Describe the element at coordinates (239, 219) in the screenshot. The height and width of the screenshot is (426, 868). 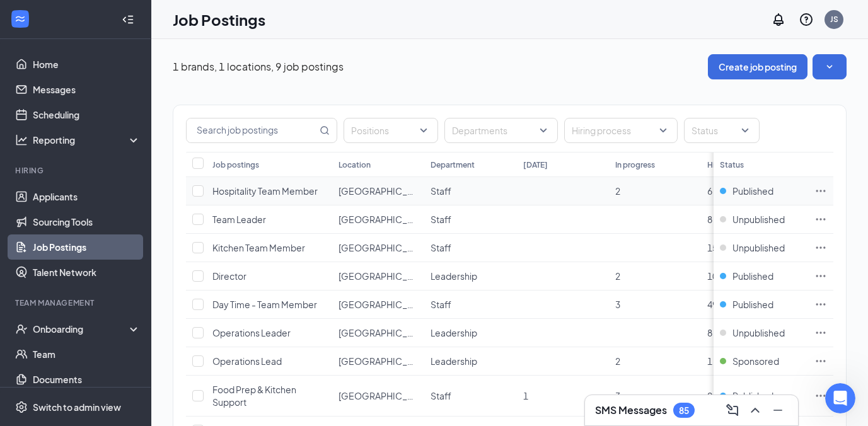
I see `span: Team Leader` at that location.